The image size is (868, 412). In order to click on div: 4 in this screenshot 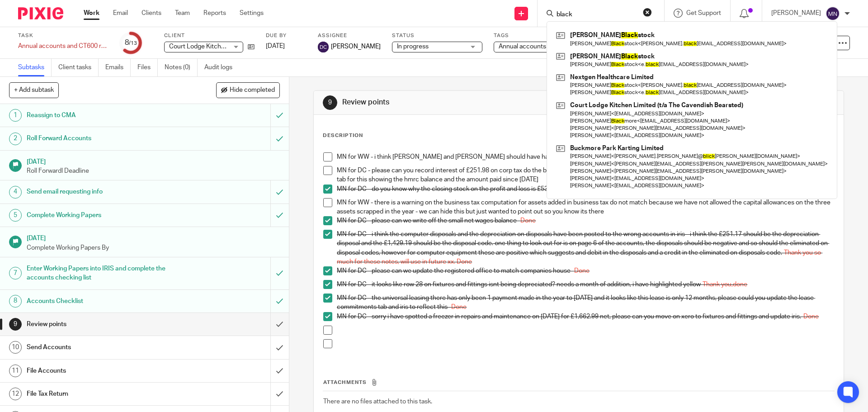, I will do `click(15, 192)`.